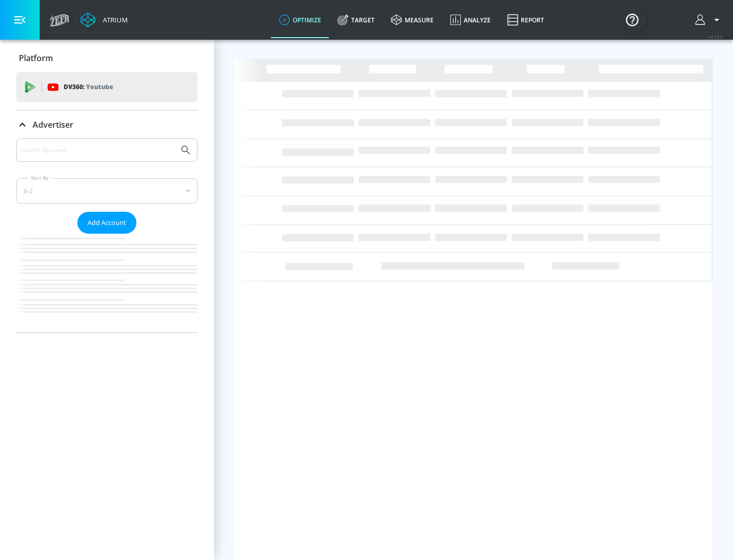 This screenshot has height=560, width=733. Describe the element at coordinates (88, 87) in the screenshot. I see `p: DV360:` at that location.